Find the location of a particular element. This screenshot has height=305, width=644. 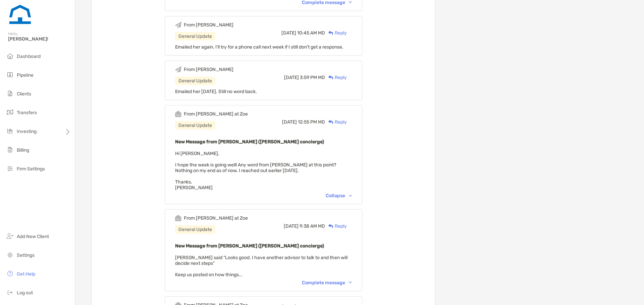

span: Dashboard is located at coordinates (29, 56).